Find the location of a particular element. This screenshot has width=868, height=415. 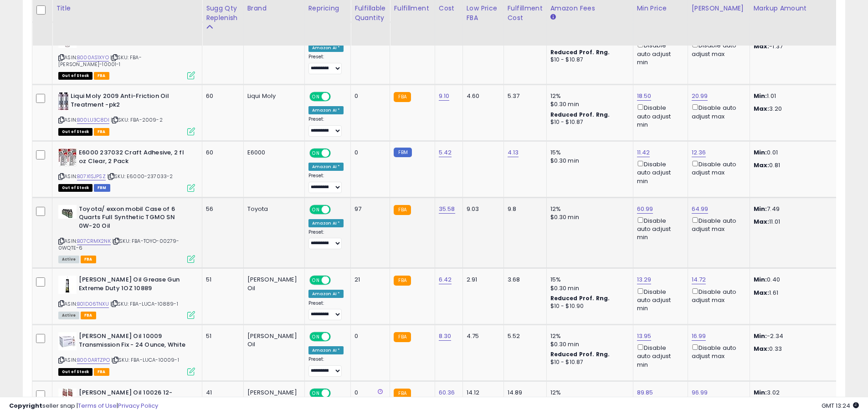

div: Markup Amount is located at coordinates (793, 8).